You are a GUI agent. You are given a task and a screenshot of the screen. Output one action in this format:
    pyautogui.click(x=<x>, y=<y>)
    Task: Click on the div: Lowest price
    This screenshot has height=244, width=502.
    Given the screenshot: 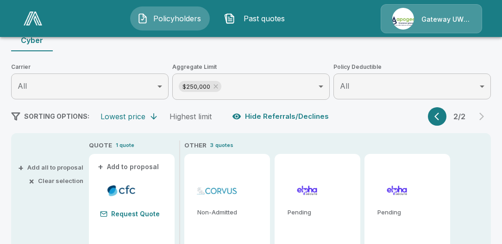 What is the action you would take?
    pyautogui.click(x=123, y=117)
    